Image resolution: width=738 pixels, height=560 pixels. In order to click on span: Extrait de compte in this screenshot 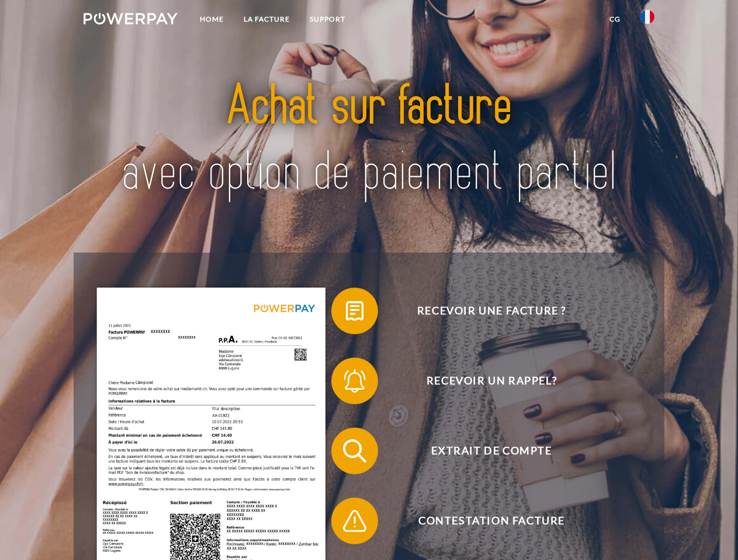, I will do `click(491, 451)`.